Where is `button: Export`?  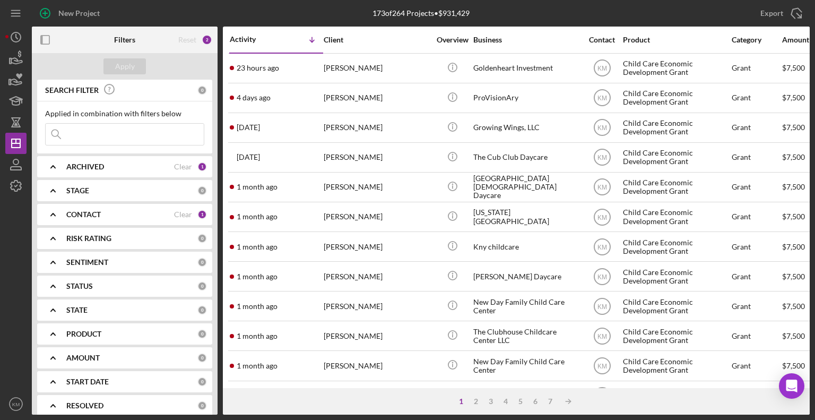
button: Export is located at coordinates (779, 13).